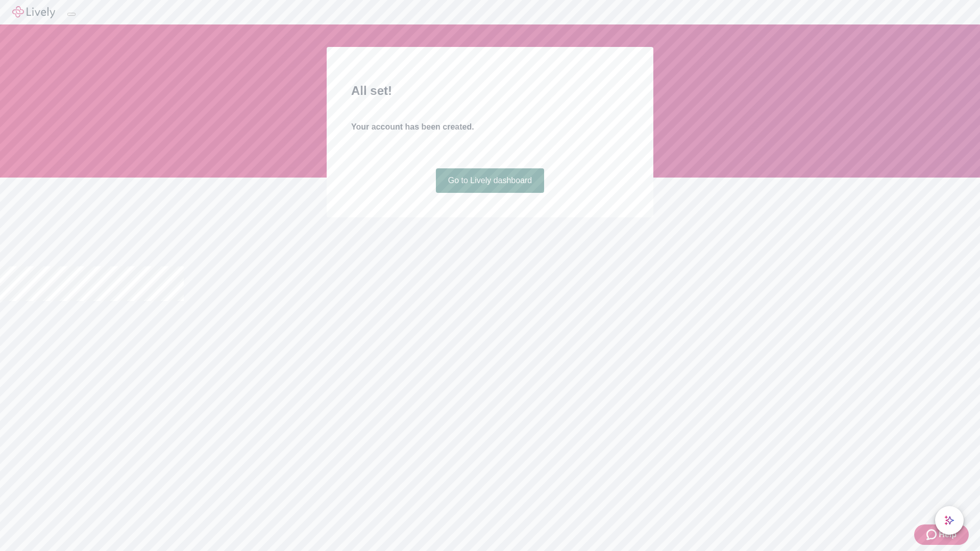  What do you see at coordinates (932, 535) in the screenshot?
I see `svg: Zendesk support icon` at bounding box center [932, 535].